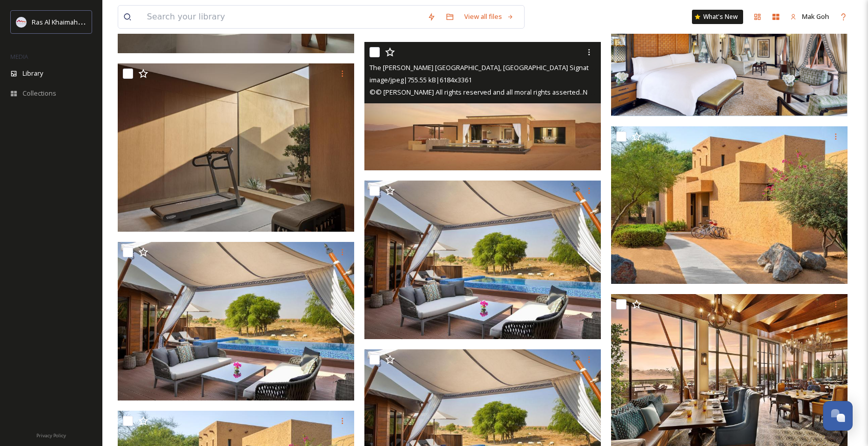 Image resolution: width=868 pixels, height=446 pixels. I want to click on input: Search your library, so click(282, 17).